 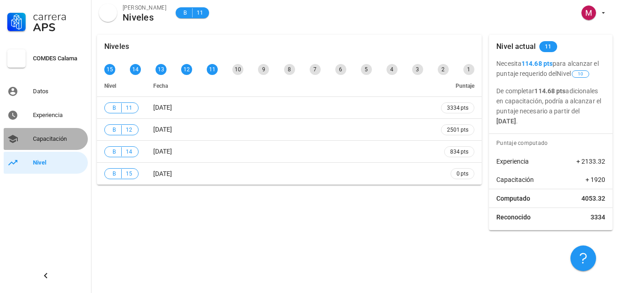 I want to click on span: 14, so click(x=129, y=152).